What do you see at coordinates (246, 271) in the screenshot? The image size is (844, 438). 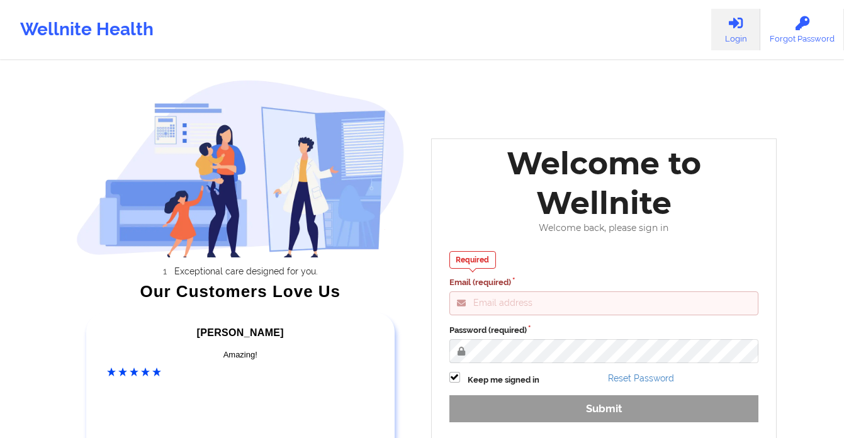 I see `li: Exceptional care designed for you.` at bounding box center [246, 271].